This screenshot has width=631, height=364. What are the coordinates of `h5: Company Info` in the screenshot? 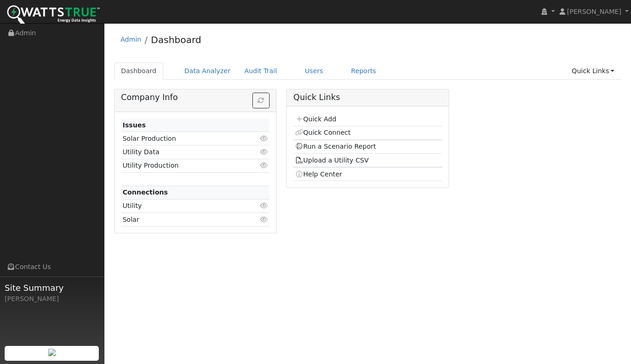 It's located at (195, 97).